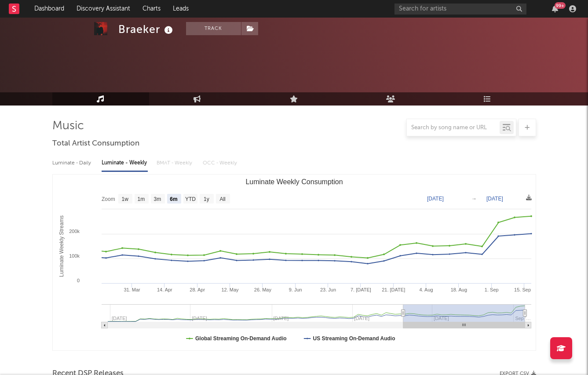 Image resolution: width=588 pixels, height=375 pixels. Describe the element at coordinates (125, 199) in the screenshot. I see `text: 1w` at that location.